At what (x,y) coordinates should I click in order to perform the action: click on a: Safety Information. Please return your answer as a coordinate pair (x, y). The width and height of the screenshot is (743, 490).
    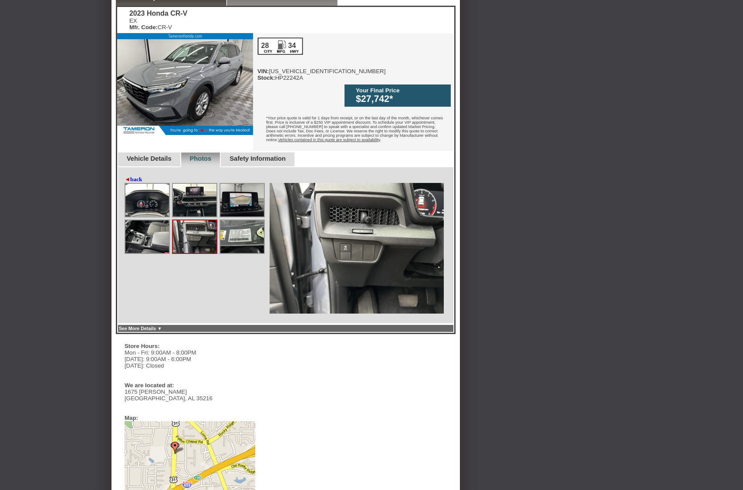
    Looking at the image, I should click on (257, 158).